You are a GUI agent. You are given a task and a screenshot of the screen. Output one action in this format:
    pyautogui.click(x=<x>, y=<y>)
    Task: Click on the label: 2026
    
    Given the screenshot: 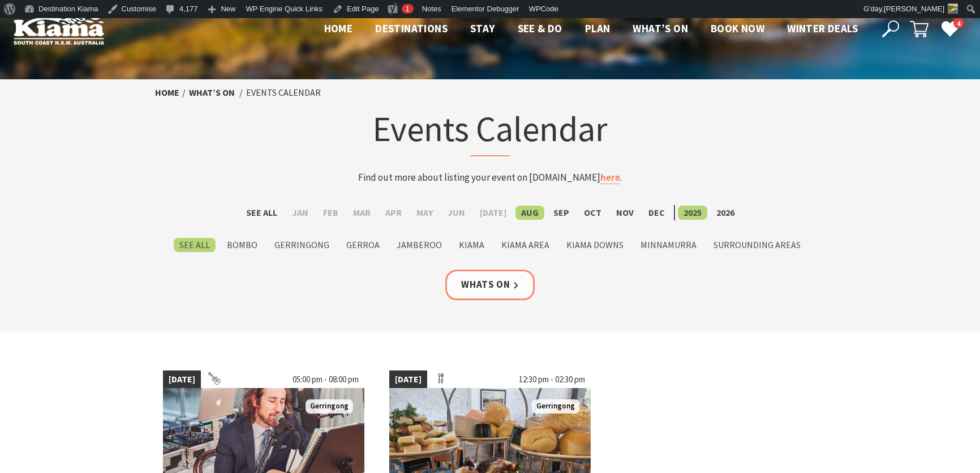 What is the action you would take?
    pyautogui.click(x=725, y=212)
    